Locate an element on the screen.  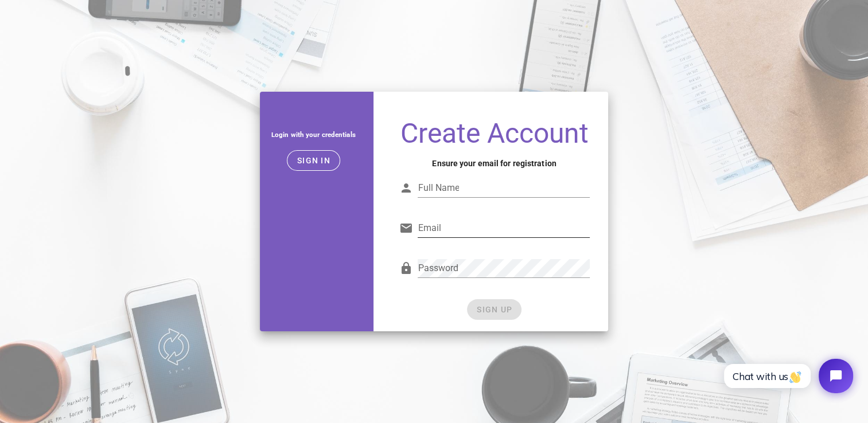
button: Sign in is located at coordinates (313, 160).